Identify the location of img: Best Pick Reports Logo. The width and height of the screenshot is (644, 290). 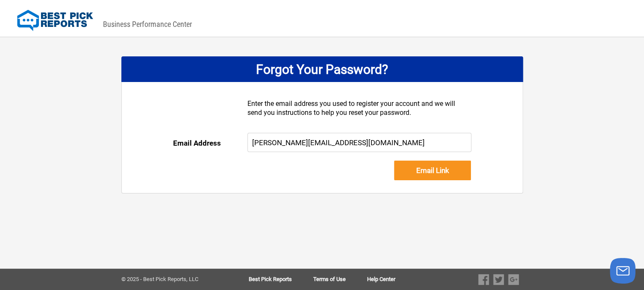
(55, 20).